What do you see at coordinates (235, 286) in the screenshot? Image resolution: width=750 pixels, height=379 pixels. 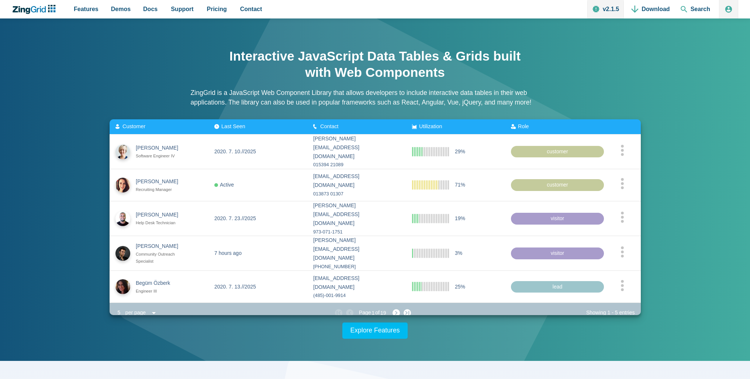 I see `div: 2020. 7. 13.//2025` at bounding box center [235, 286].